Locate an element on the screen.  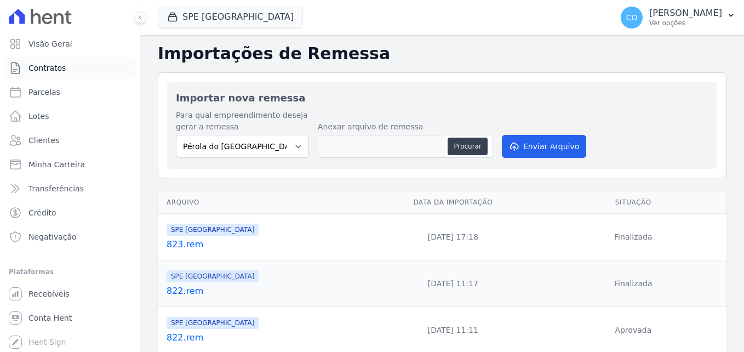
a: Transferências is located at coordinates (70, 188).